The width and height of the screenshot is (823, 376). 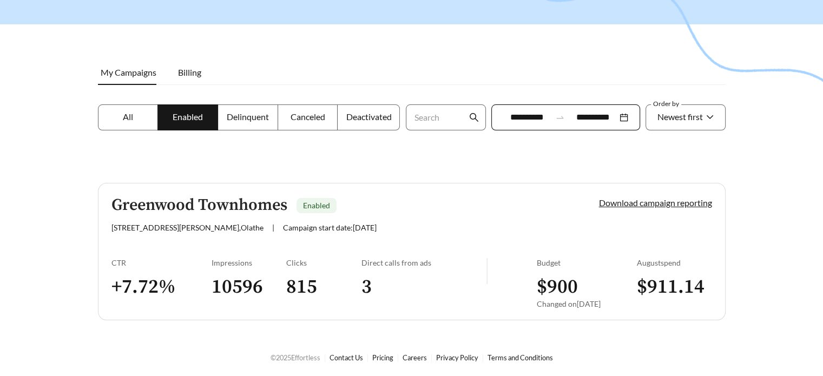 What do you see at coordinates (296, 358) in the screenshot?
I see `span: © 2025 Effortless` at bounding box center [296, 358].